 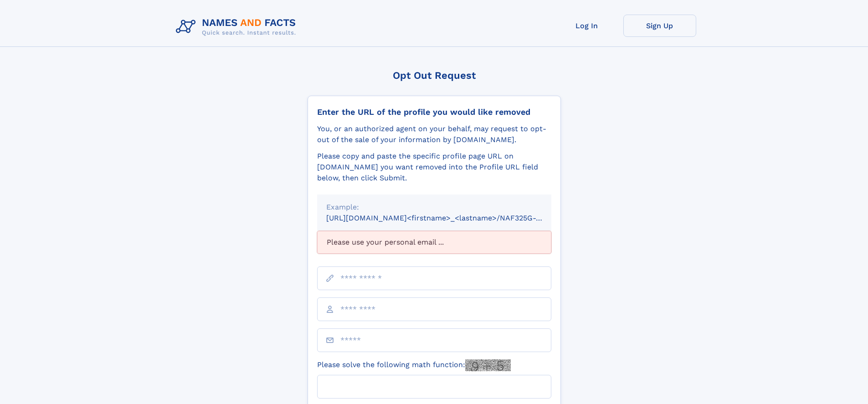 What do you see at coordinates (587, 26) in the screenshot?
I see `a: Log In` at bounding box center [587, 26].